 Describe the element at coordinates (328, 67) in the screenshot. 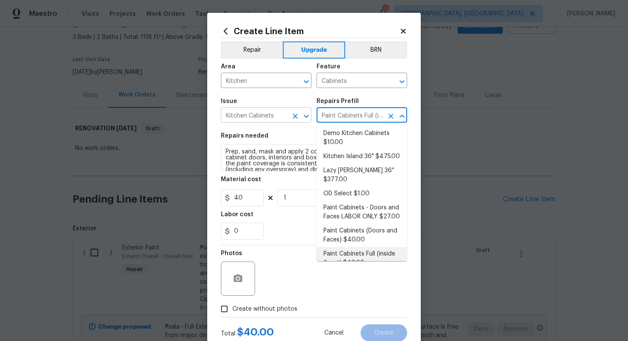

I see `h5: Feature` at that location.